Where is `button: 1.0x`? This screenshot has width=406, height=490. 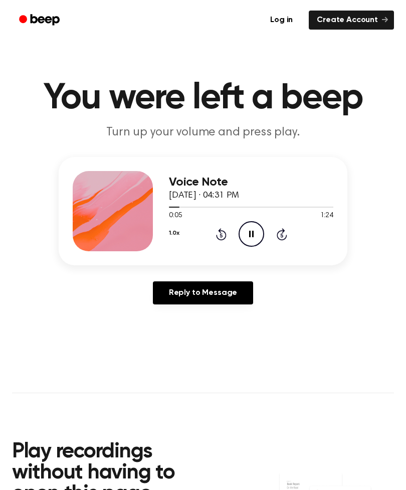 button: 1.0x is located at coordinates (174, 233).